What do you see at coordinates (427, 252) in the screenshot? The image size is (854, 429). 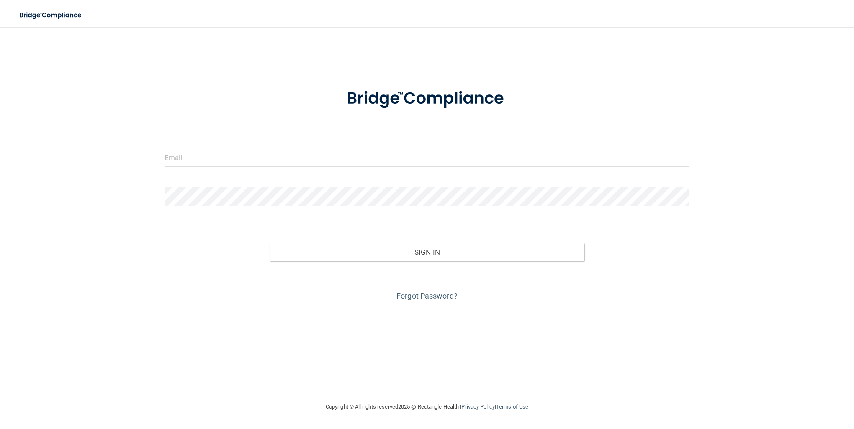 I see `button: Sign In` at bounding box center [427, 252].